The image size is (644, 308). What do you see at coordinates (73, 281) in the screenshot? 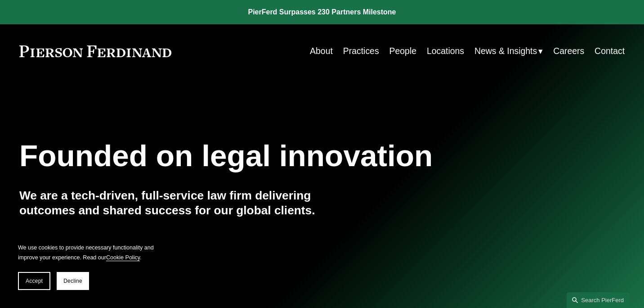
I see `span: Decline` at bounding box center [73, 281].